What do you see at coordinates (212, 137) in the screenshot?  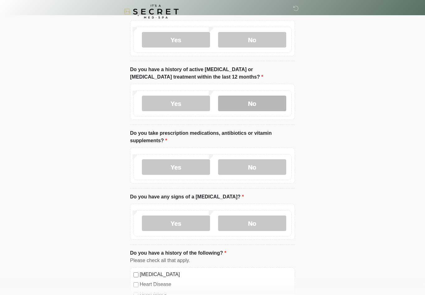 I see `label: Do you take prescription medications, antibiotics or vitamin supplements?` at bounding box center [212, 137].